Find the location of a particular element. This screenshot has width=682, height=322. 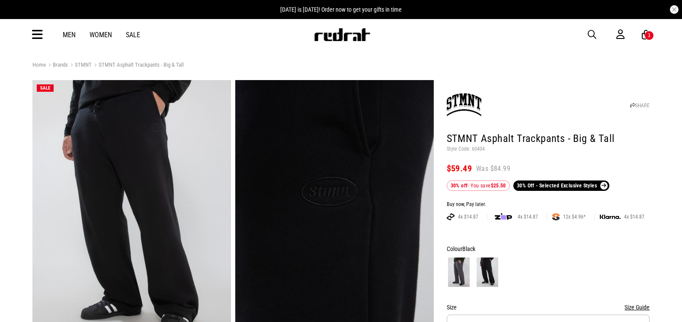

a: 30% Off - Selected Exclusive Styles is located at coordinates (562, 186).